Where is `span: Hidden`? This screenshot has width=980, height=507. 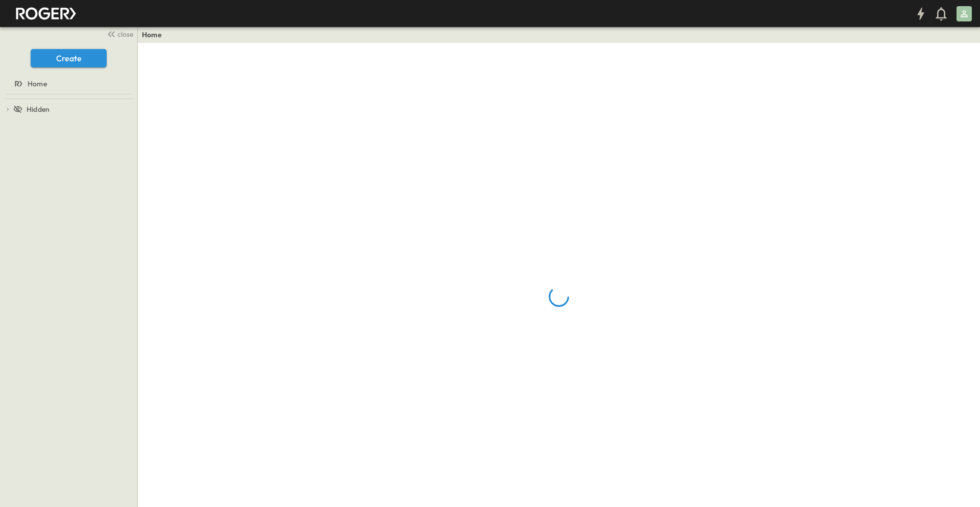 span: Hidden is located at coordinates (38, 109).